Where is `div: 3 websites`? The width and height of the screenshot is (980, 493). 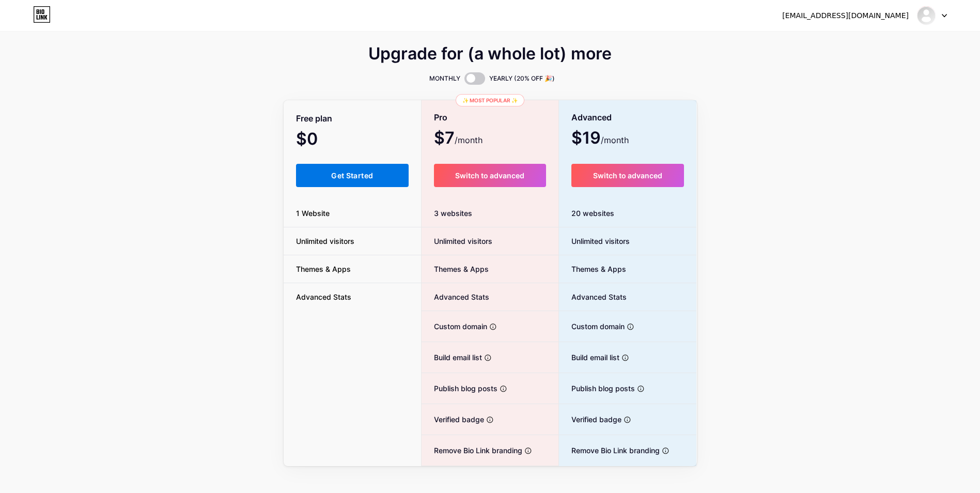
div: 3 websites is located at coordinates (490, 213).